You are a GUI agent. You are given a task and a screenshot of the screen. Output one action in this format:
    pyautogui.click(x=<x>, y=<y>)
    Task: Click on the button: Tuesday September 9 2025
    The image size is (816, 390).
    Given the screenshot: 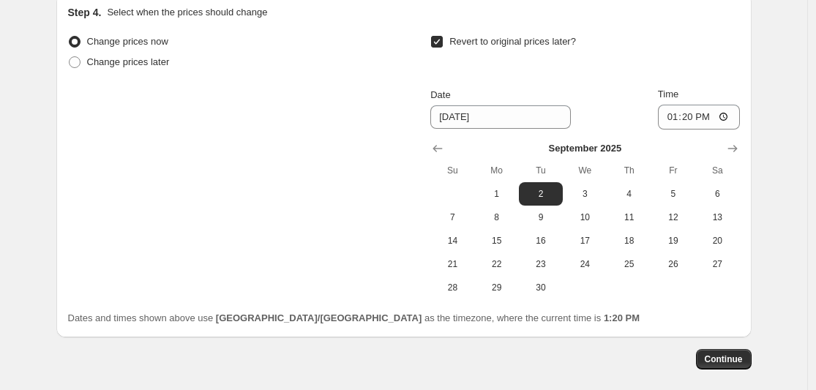 What is the action you would take?
    pyautogui.click(x=541, y=217)
    